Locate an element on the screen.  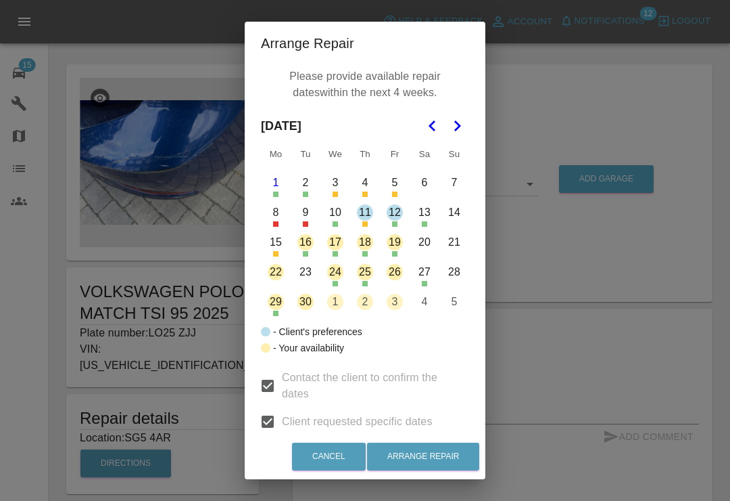
th: Friday is located at coordinates (395, 154).